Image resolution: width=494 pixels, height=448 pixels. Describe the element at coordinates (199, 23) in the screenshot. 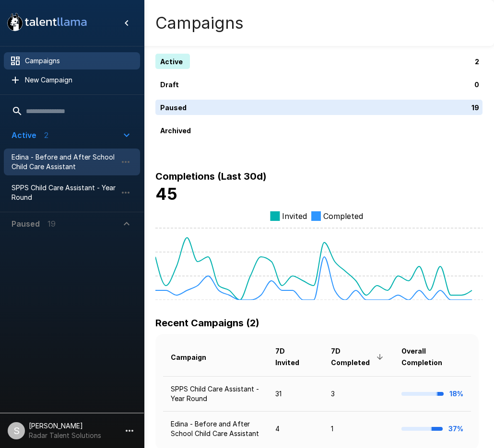

I see `h4: Campaigns` at that location.